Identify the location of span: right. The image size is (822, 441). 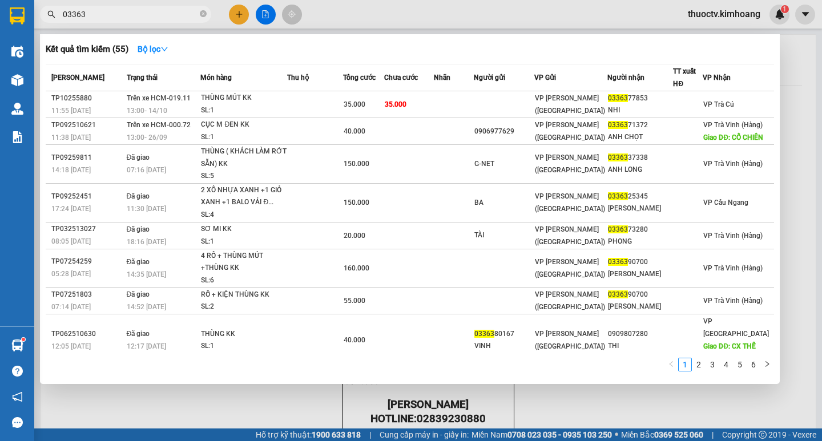
(767, 364).